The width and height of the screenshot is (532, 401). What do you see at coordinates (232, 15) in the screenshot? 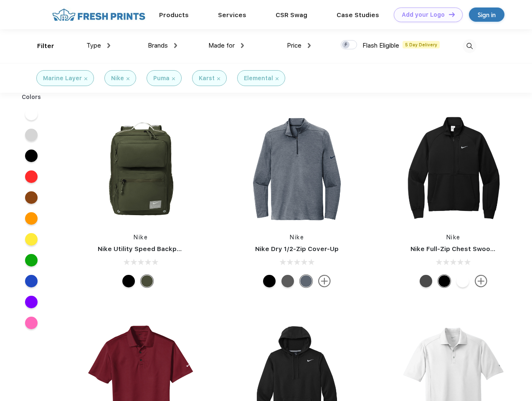
I see `a: Services` at bounding box center [232, 15].